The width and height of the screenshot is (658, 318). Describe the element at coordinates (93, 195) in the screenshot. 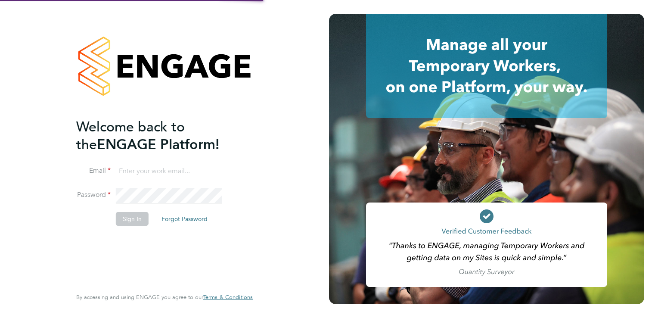

I see `label: Password` at that location.